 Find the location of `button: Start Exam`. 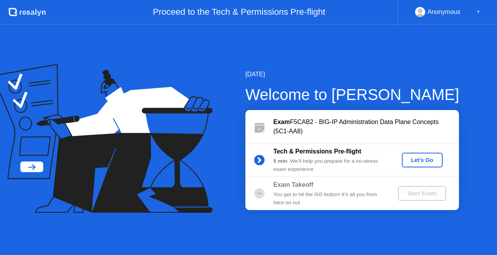

button: Start Exam is located at coordinates (422, 194).